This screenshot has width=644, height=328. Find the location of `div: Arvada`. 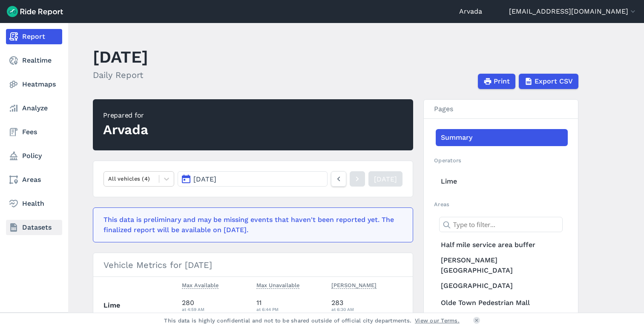

div: Arvada is located at coordinates (125, 130).